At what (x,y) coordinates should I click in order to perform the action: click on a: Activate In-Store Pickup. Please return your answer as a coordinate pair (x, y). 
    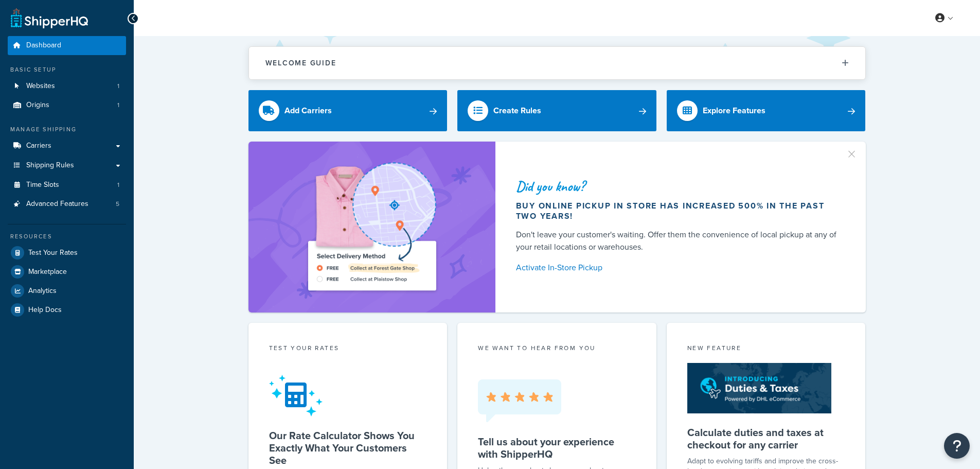
    Looking at the image, I should click on (678, 268).